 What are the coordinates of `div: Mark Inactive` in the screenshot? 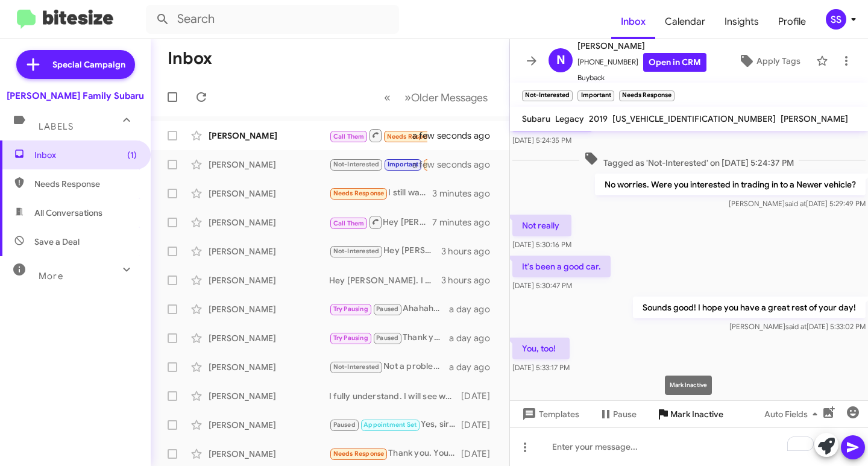 It's located at (689, 386).